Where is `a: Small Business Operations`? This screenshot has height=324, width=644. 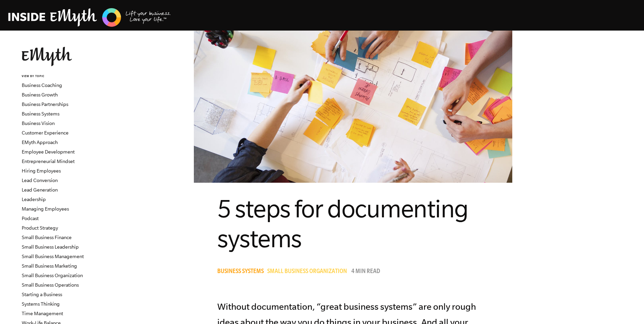 a: Small Business Operations is located at coordinates (50, 285).